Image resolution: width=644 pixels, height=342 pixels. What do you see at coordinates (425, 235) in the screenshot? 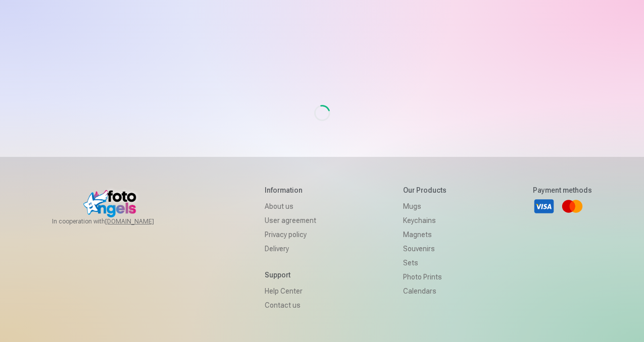
I see `a: Magnets` at bounding box center [425, 235].